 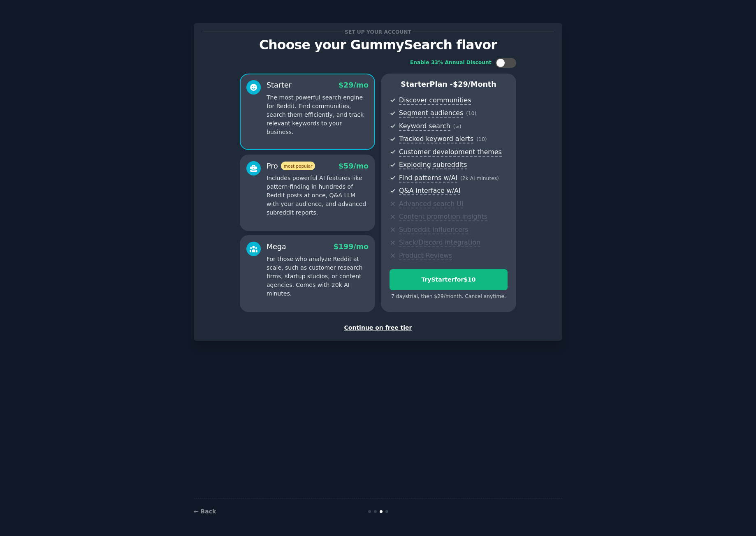 I want to click on div: Mega, so click(x=276, y=247).